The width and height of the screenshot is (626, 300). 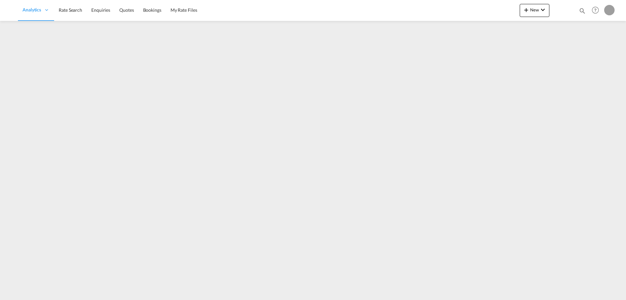 What do you see at coordinates (583, 12) in the screenshot?
I see `div: icon-magnify` at bounding box center [583, 12].